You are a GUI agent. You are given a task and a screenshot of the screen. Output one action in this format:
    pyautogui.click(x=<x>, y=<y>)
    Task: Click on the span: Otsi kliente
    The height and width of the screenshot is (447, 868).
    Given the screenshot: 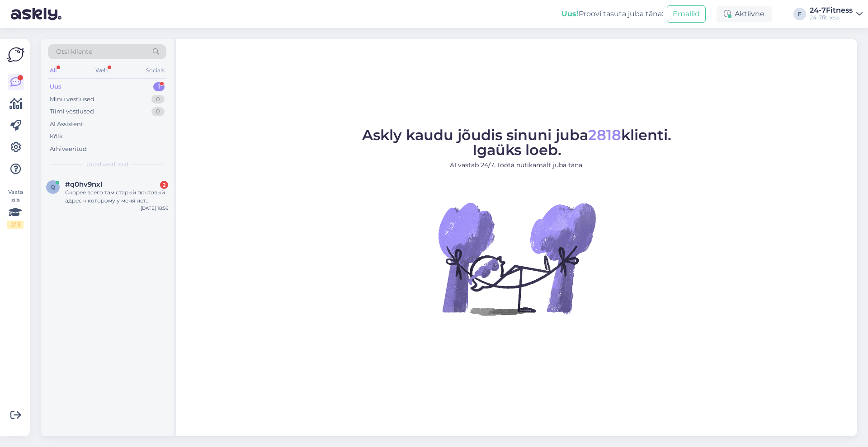 What is the action you would take?
    pyautogui.click(x=75, y=51)
    